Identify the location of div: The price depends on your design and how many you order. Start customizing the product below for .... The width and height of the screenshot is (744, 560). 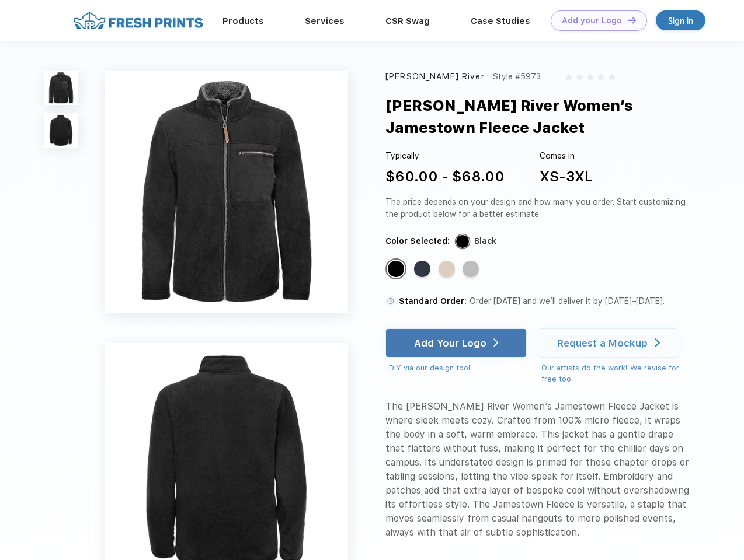
(538, 208).